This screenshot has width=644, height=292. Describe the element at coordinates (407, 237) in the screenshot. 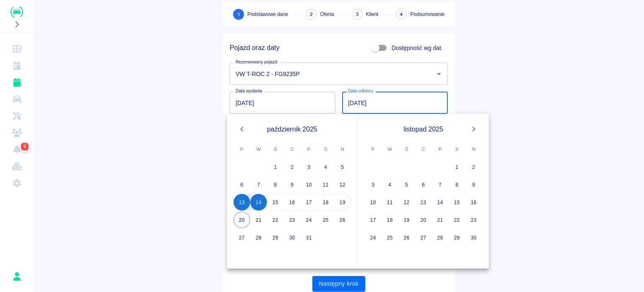

I see `button: 26` at that location.